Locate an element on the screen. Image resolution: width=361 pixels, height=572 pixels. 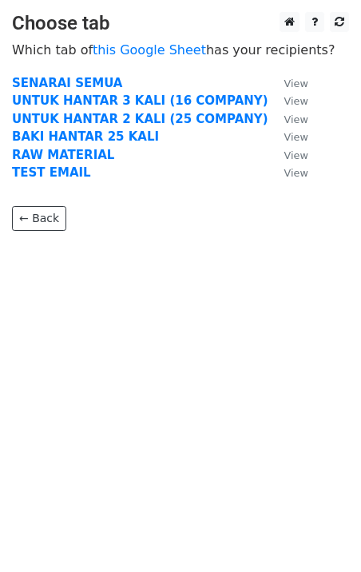
a: this Google Sheet is located at coordinates (149, 50).